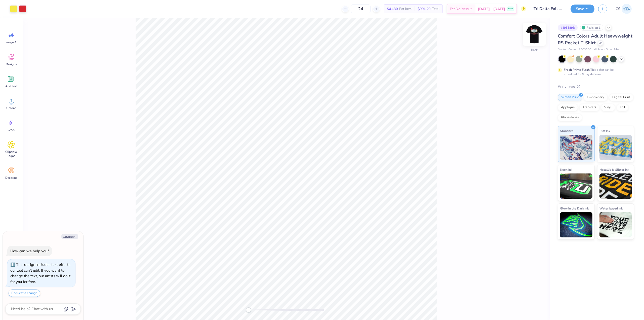 The width and height of the screenshot is (644, 320). What do you see at coordinates (392, 9) in the screenshot?
I see `span: $41.30` at bounding box center [392, 9].